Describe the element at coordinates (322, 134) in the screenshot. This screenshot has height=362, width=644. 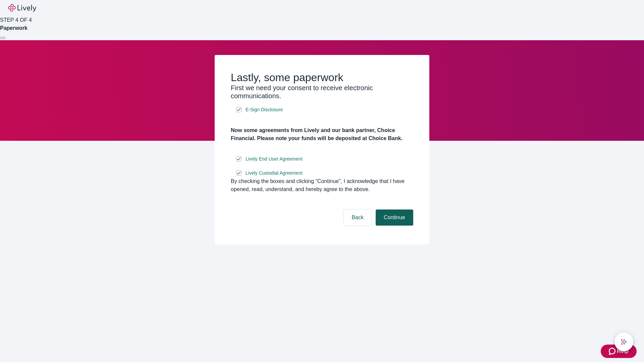
I see `h4: Now some agreements from Lively and our bank partner, Choice Financial. Please note your funds wi...` at that location.